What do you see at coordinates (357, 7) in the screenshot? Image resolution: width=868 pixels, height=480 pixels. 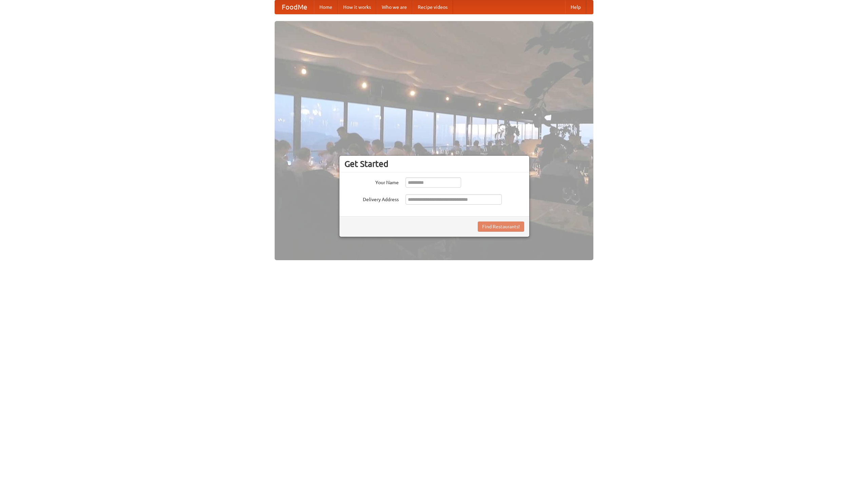 I see `a: How it works` at bounding box center [357, 7].